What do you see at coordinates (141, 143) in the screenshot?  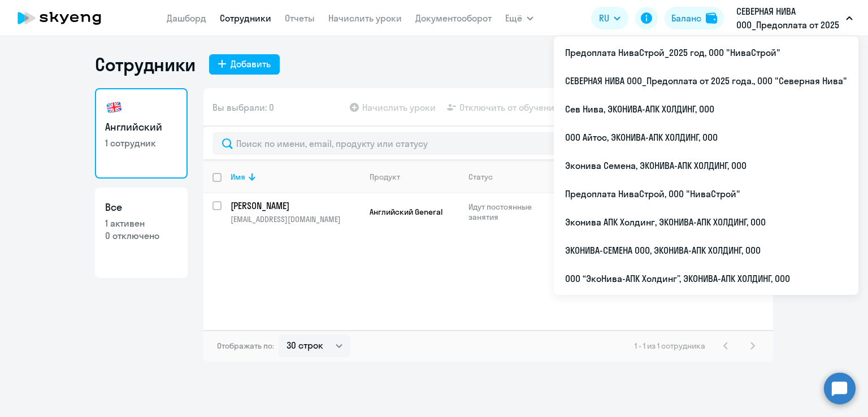 I see `p: 1 сотрудник` at bounding box center [141, 143].